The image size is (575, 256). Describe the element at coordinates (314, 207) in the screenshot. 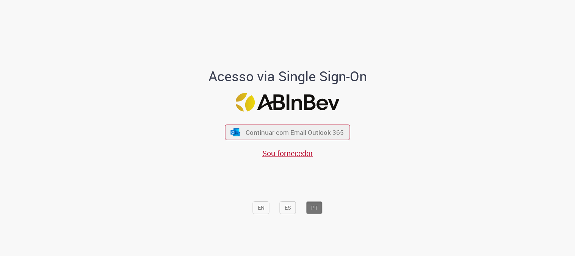

I see `button: PT` at that location.